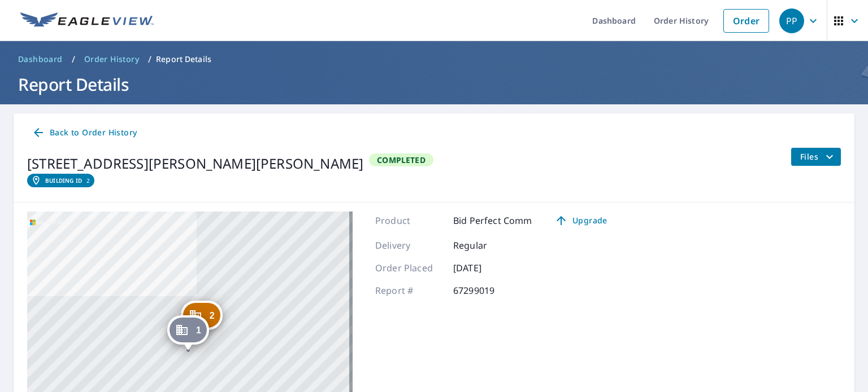  What do you see at coordinates (487, 290) in the screenshot?
I see `p: 67299019` at bounding box center [487, 290].